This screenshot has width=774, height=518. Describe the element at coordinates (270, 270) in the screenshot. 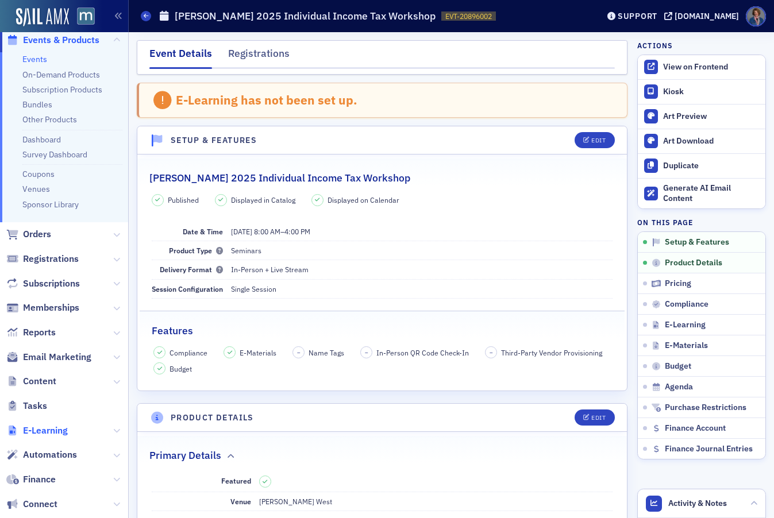

I see `span: In-Person + Live Stream` at that location.